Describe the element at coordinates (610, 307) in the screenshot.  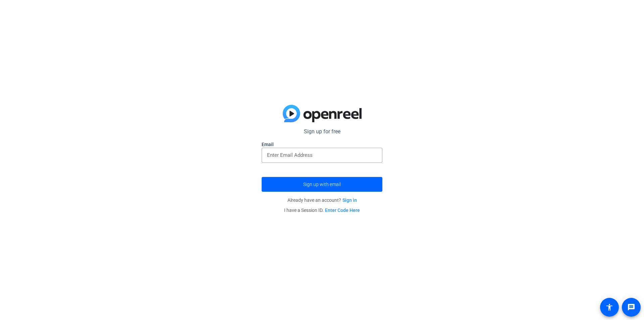
I see `mat-icon: accessibility` at that location.